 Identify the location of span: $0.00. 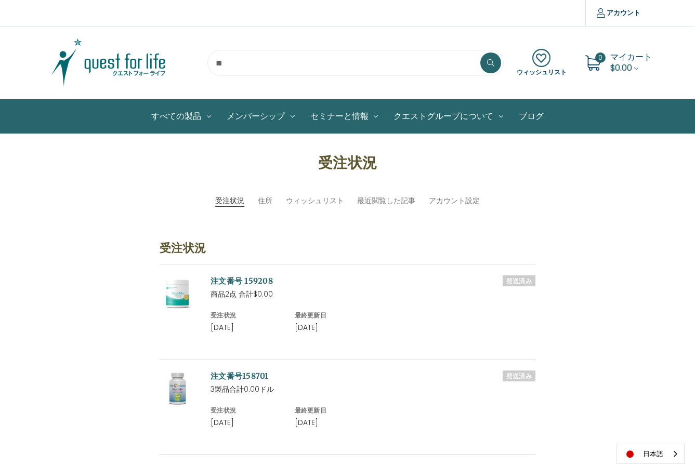
(621, 68).